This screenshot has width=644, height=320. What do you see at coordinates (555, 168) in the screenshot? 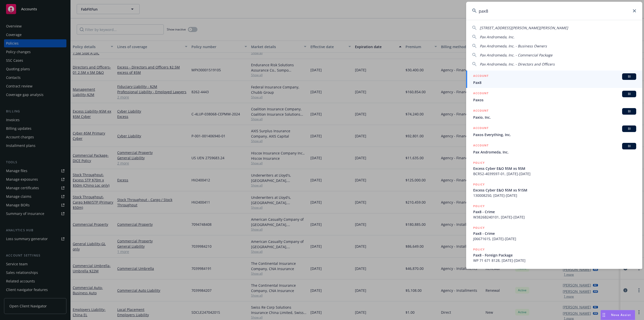
I see `span: Excess Cyber E&O $5M xs $5M` at bounding box center [555, 168].